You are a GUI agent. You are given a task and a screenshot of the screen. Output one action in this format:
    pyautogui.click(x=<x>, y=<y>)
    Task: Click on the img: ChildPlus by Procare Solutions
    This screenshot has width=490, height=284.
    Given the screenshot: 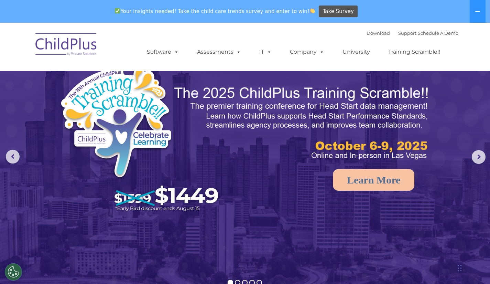 What is the action you would take?
    pyautogui.click(x=66, y=45)
    